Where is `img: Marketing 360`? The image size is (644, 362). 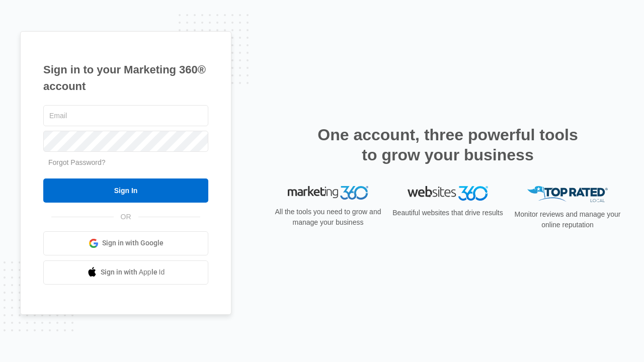 img: Marketing 360 is located at coordinates (328, 193).